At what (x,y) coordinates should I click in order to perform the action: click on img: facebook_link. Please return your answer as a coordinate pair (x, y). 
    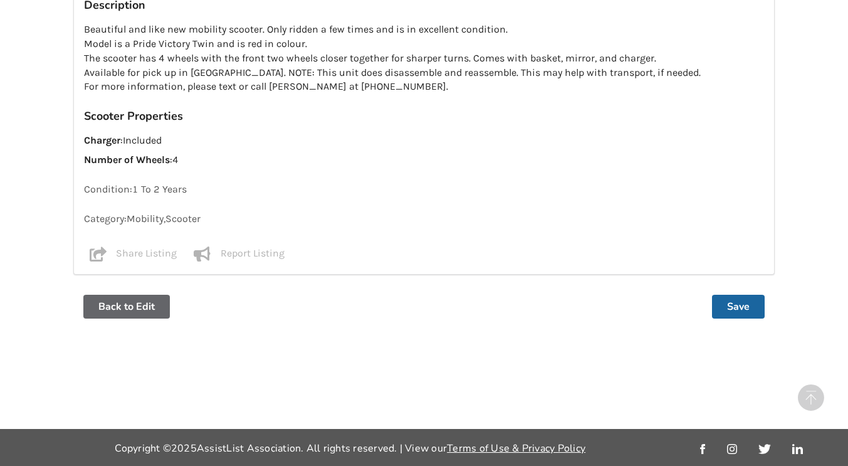
    Looking at the image, I should click on (703, 449).